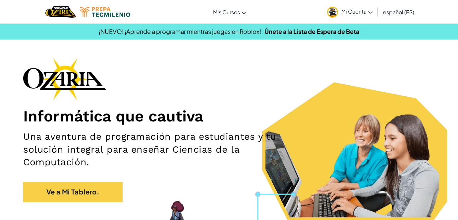 The width and height of the screenshot is (458, 220). Describe the element at coordinates (229, 116) in the screenshot. I see `h1: Informática que cautiva` at that location.